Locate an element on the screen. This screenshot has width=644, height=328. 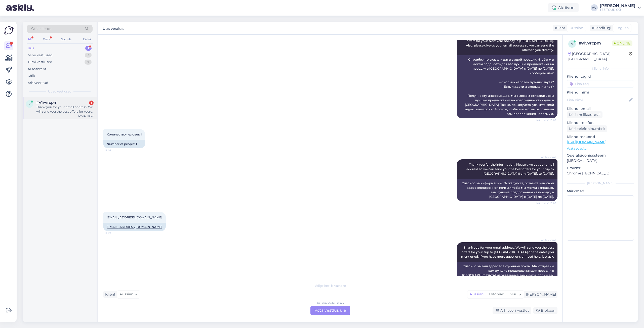
span: 18:46 is located at coordinates (114, 150).